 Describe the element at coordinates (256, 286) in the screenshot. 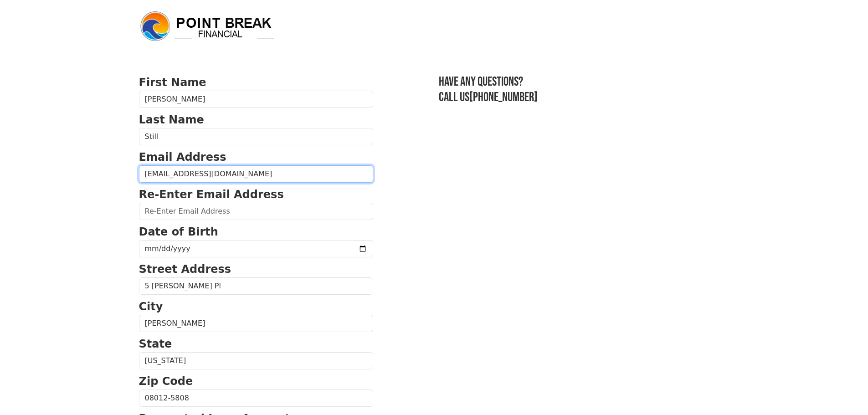

I see `input: Street Address` at that location.